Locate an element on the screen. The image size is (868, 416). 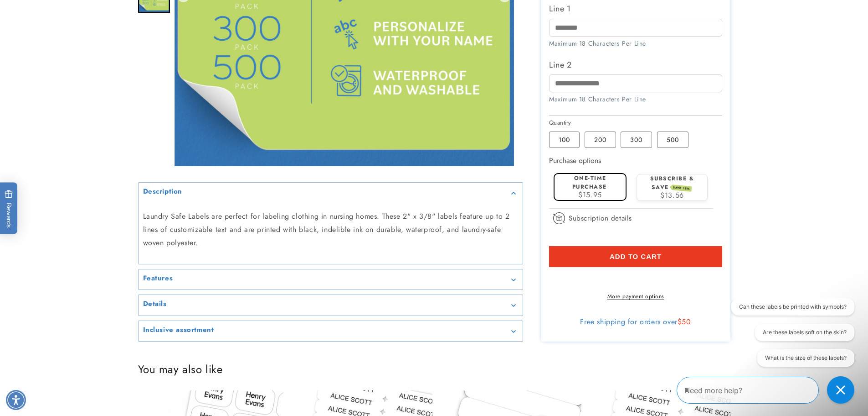
h2: You may also like is located at coordinates (434, 368).